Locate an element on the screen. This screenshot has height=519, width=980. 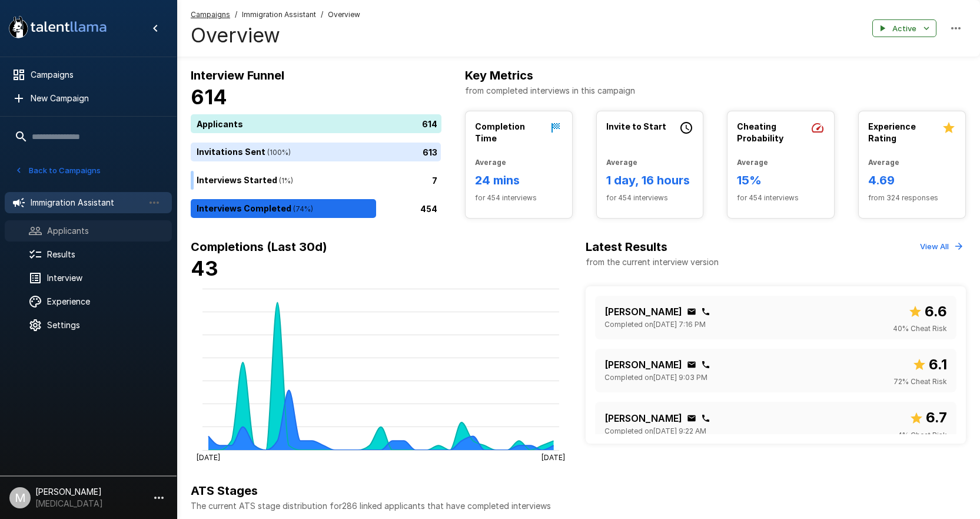
b: 6.6 is located at coordinates (935, 311).